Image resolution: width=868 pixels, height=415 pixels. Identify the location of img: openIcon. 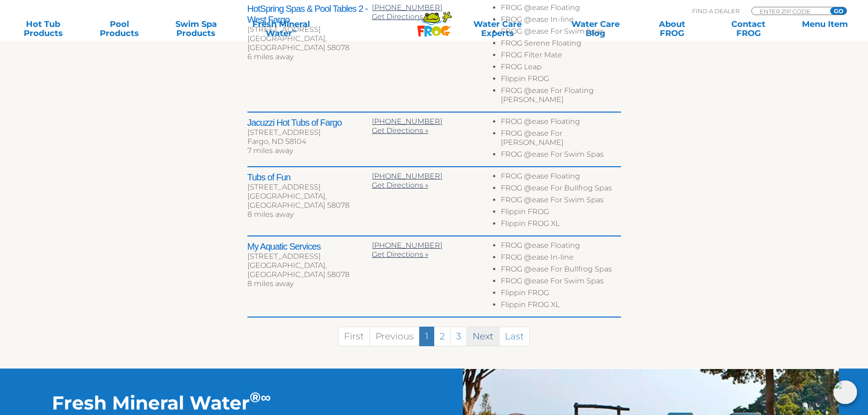
(845, 392).